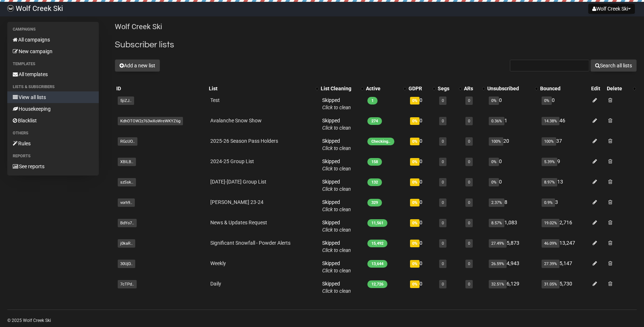  I want to click on th: ARs: No sort applied, activate to apply an ascending sort, so click(474, 89).